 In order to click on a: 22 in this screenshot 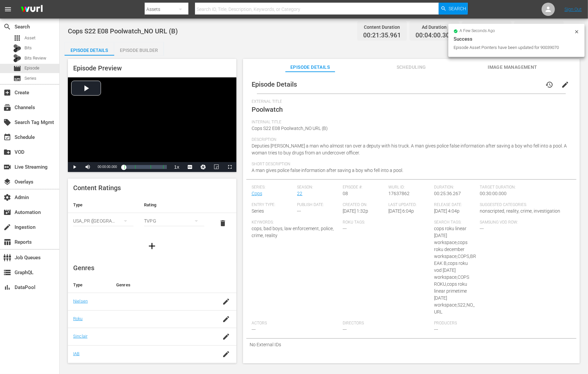, I will do `click(300, 193)`.